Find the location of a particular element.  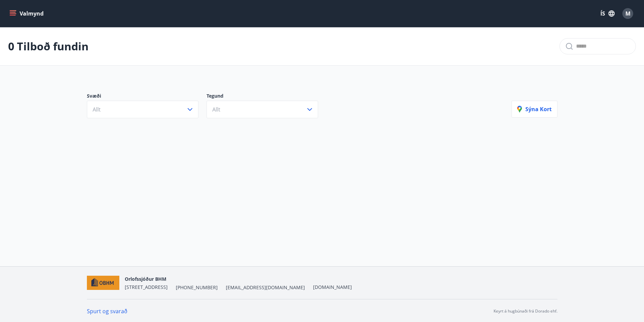

p: Tegund is located at coordinates (266, 97).